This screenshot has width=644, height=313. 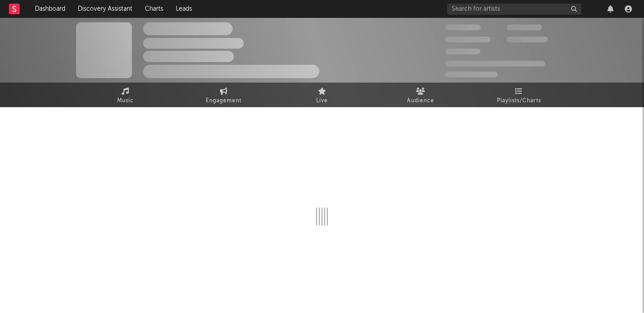 I want to click on span: Playlists/Charts, so click(x=518, y=101).